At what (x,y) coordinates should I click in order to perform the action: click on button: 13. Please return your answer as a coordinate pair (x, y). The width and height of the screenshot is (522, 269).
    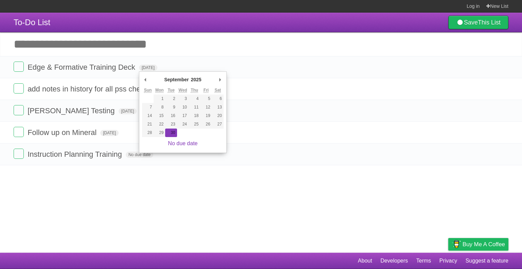
    Looking at the image, I should click on (218, 107).